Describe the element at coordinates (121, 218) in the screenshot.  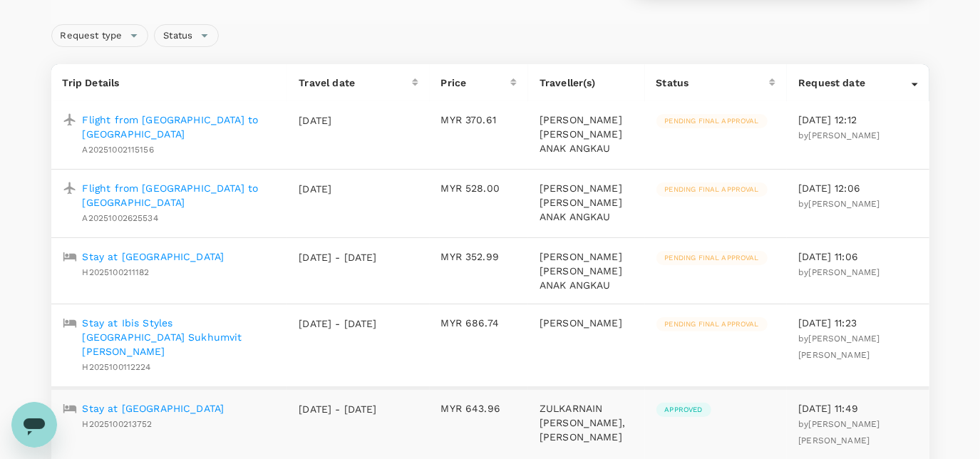
I see `span: A20251002625534` at that location.